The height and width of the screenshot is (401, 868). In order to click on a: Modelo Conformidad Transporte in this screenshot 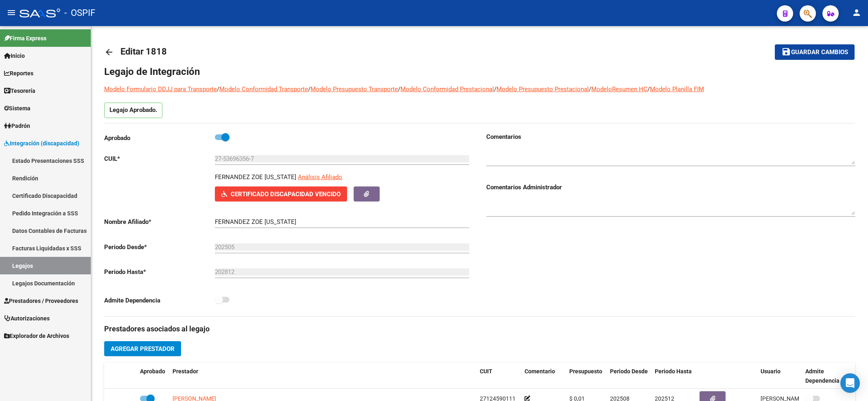, I will do `click(264, 89)`.